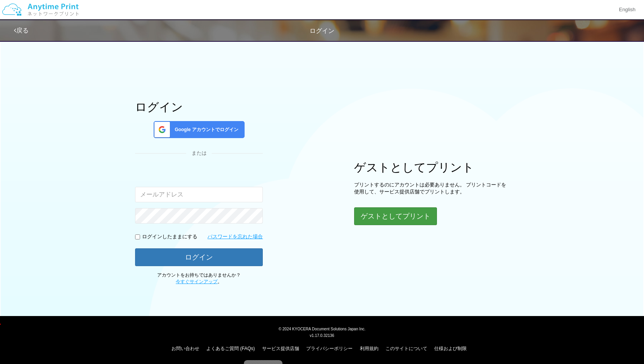 The height and width of the screenshot is (364, 644). Describe the element at coordinates (199, 194) in the screenshot. I see `input: メールアドレス` at that location.